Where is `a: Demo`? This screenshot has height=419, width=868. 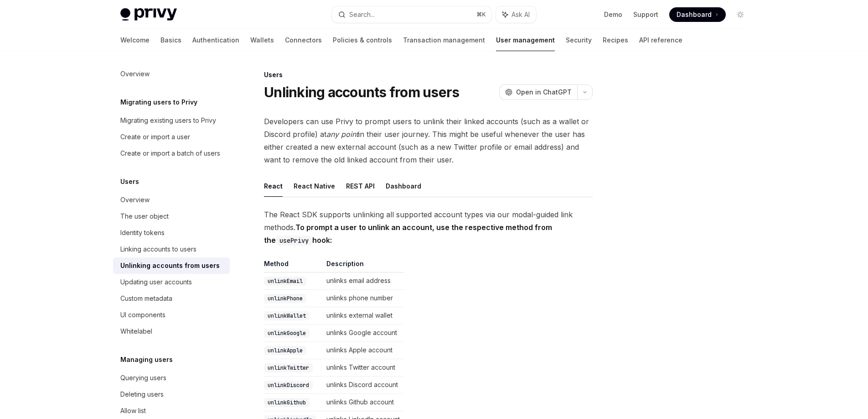 a: Demo is located at coordinates (613, 15).